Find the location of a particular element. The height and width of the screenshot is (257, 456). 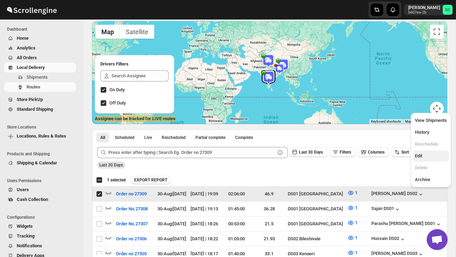

button: Columns is located at coordinates (373, 152).